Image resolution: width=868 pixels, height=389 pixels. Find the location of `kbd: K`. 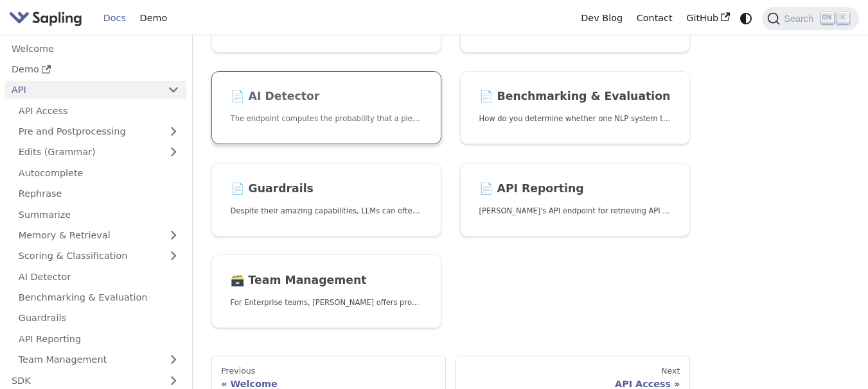

kbd: K is located at coordinates (843, 18).